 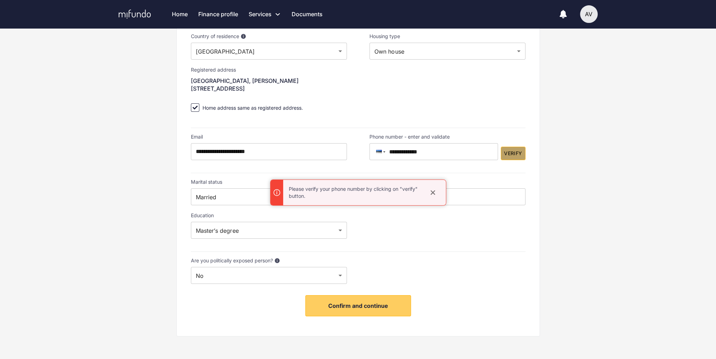 I want to click on button: AV, so click(x=589, y=14).